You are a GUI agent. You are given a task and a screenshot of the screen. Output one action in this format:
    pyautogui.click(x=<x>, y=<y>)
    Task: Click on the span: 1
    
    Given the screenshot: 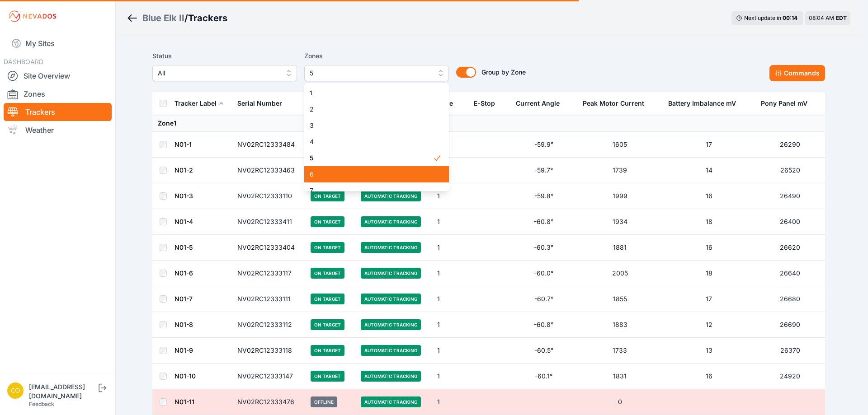 What is the action you would take?
    pyautogui.click(x=371, y=93)
    